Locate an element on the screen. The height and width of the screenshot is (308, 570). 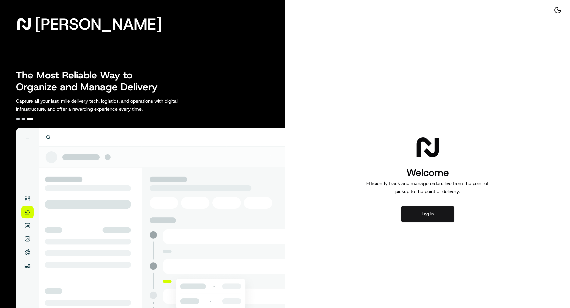
h1: Welcome is located at coordinates (427, 173).